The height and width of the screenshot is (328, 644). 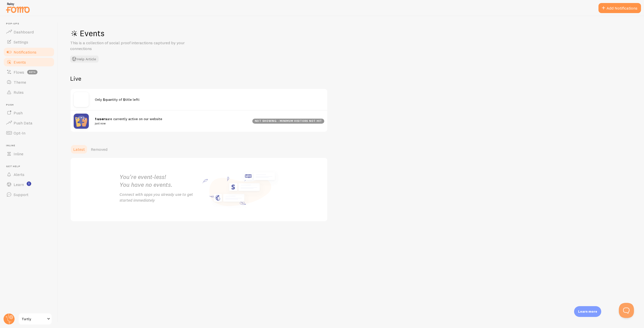 I want to click on h2: You're event-less! You have no events., so click(x=159, y=181).